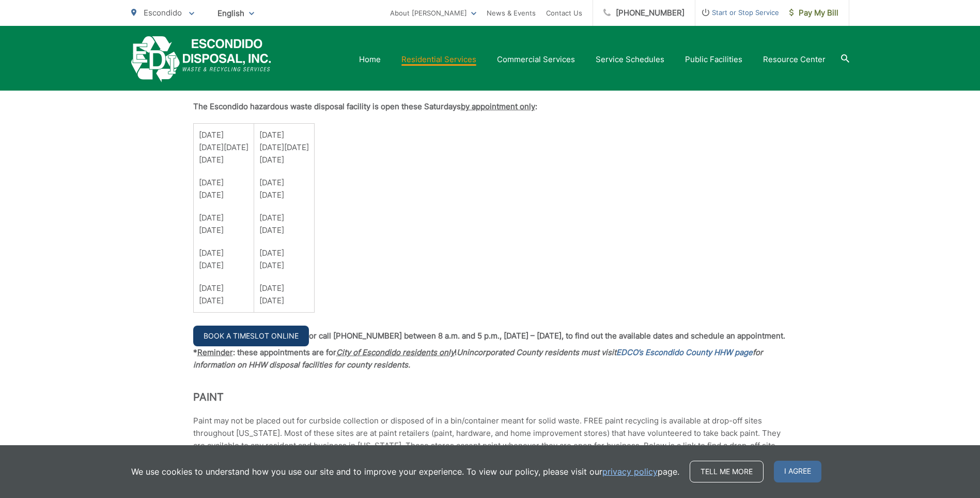 This screenshot has height=498, width=980. What do you see at coordinates (630, 60) in the screenshot?
I see `a: Service Schedules` at bounding box center [630, 60].